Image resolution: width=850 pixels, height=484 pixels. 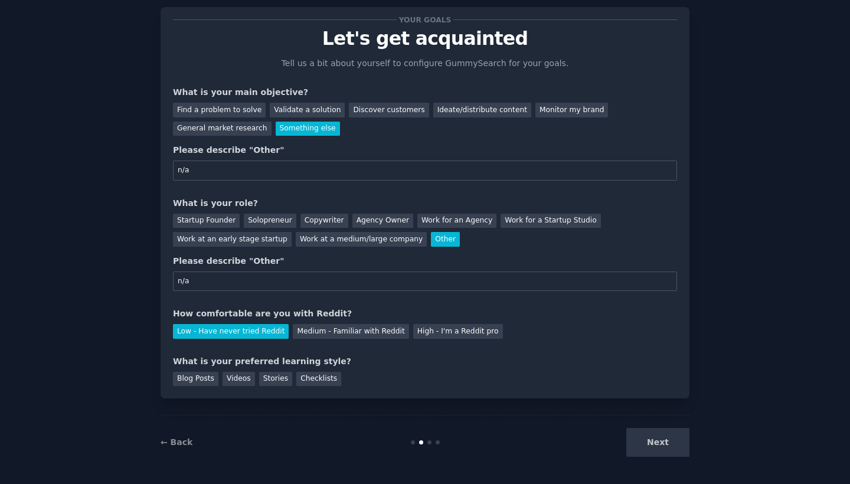 I want to click on div: Work at an early stage startup, so click(x=232, y=239).